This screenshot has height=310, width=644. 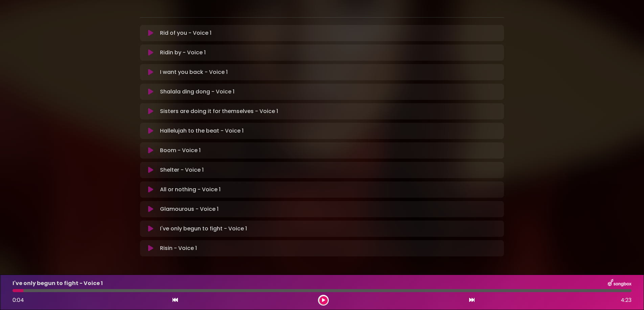 I want to click on img: songbox-logo-white.png, so click(x=620, y=284).